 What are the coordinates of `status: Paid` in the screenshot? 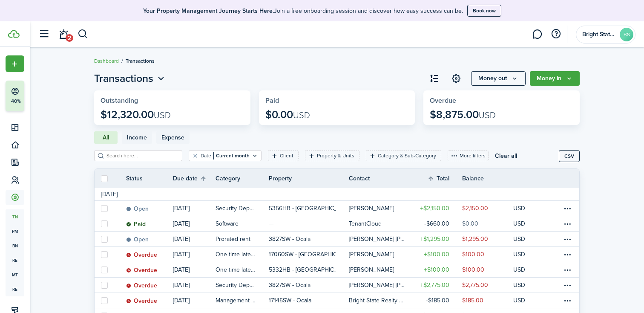 It's located at (136, 224).